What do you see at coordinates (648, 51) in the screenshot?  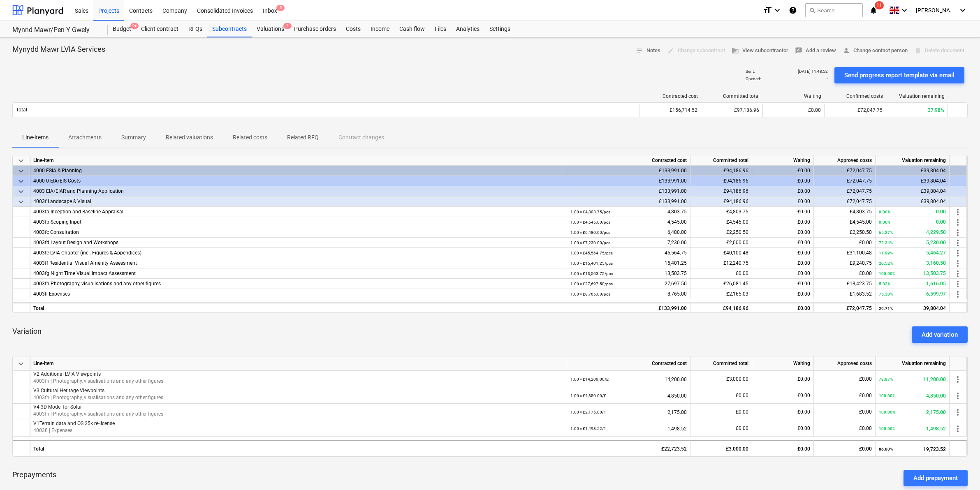 I see `button: Notes` at bounding box center [648, 51].